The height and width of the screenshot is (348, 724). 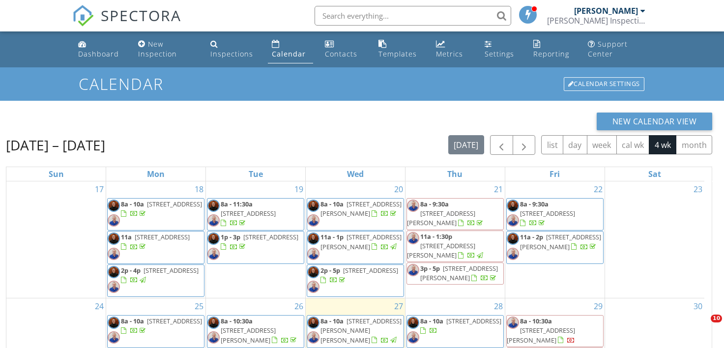 I want to click on span: 11a - 1p, so click(x=332, y=237).